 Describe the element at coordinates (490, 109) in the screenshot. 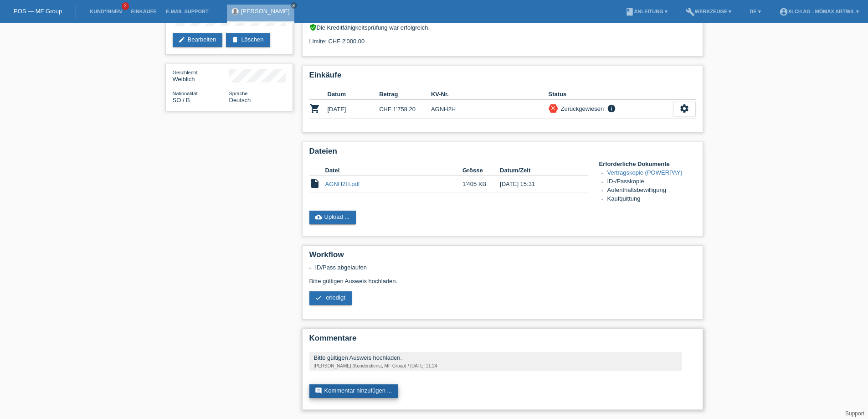

I see `td: AGNH2H` at that location.